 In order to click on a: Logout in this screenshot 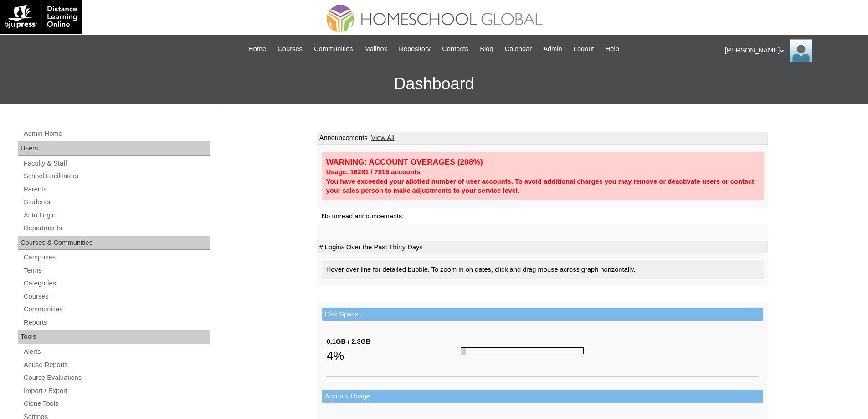, I will do `click(583, 49)`.